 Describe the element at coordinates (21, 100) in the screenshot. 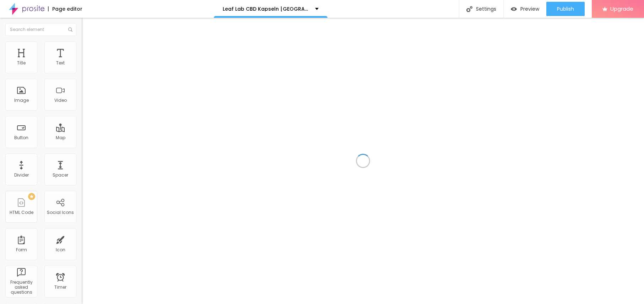

I see `div: Image` at that location.